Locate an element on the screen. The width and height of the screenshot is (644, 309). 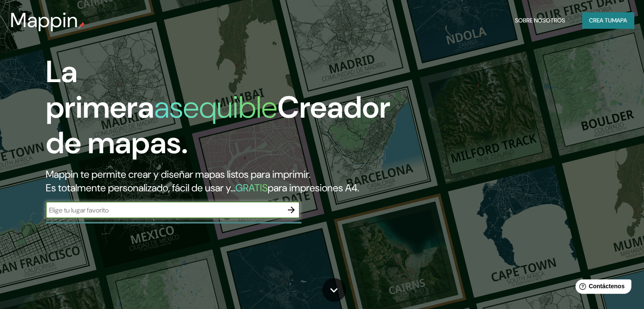
font: para impresiones A4. is located at coordinates (314, 187).